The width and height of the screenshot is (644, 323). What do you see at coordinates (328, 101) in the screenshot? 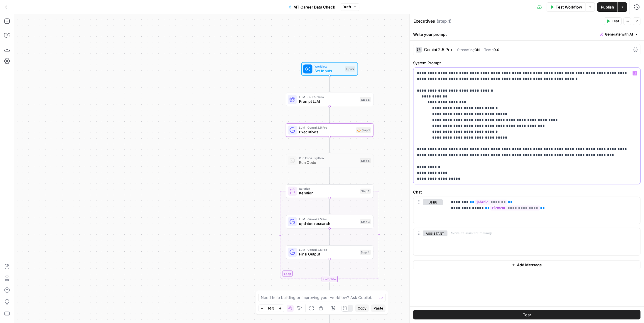
I see `span: Prompt LLM` at bounding box center [328, 101].